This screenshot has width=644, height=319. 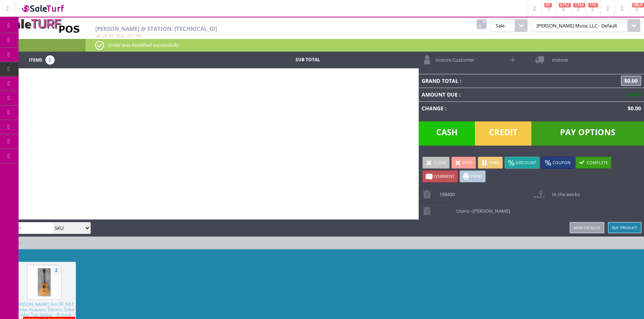 I want to click on span: Pay Options, so click(x=588, y=133).